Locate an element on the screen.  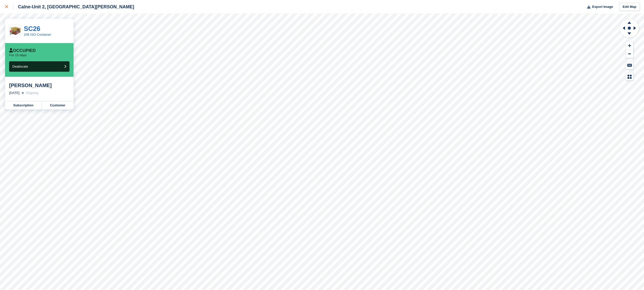
button: Deallocate is located at coordinates (39, 66).